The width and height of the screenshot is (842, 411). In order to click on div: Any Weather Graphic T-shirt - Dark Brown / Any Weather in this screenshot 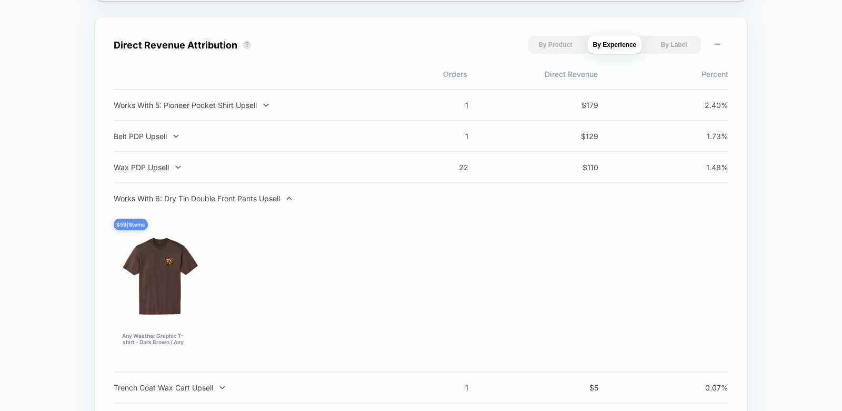, I will do `click(153, 338)`.